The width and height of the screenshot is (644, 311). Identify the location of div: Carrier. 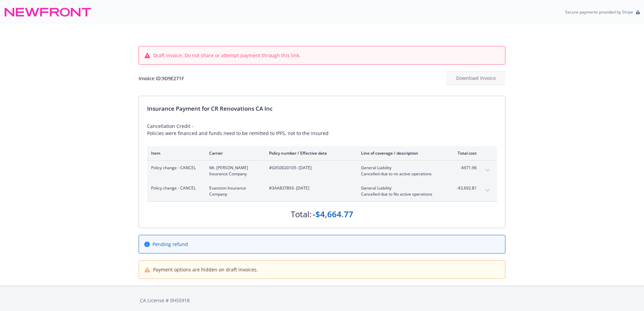
(233, 153).